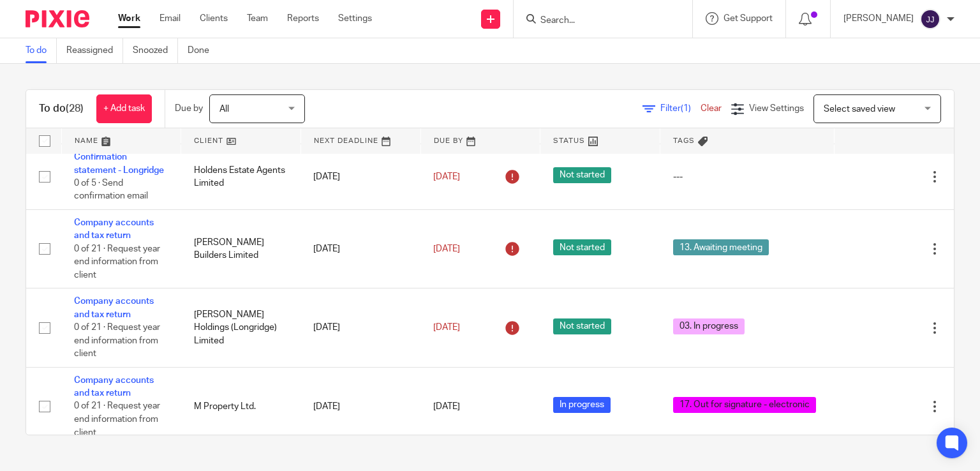 This screenshot has width=980, height=471. Describe the element at coordinates (930, 19) in the screenshot. I see `img: svg%3E` at that location.